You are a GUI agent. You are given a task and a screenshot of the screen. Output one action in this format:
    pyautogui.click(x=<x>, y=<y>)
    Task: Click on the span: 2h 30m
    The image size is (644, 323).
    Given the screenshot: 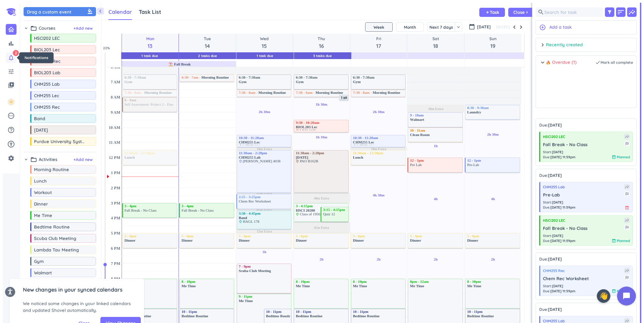 What is the action you would take?
    pyautogui.click(x=265, y=112)
    